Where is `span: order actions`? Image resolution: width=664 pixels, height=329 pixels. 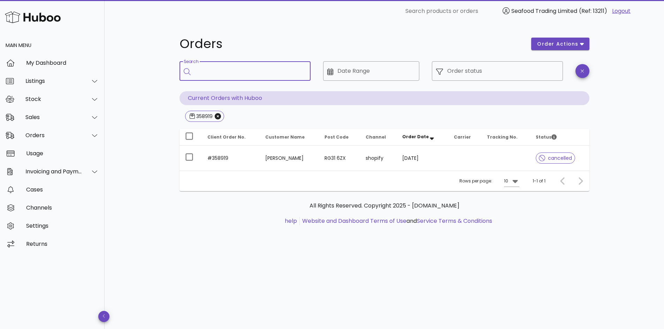 span: order actions is located at coordinates (557, 44).